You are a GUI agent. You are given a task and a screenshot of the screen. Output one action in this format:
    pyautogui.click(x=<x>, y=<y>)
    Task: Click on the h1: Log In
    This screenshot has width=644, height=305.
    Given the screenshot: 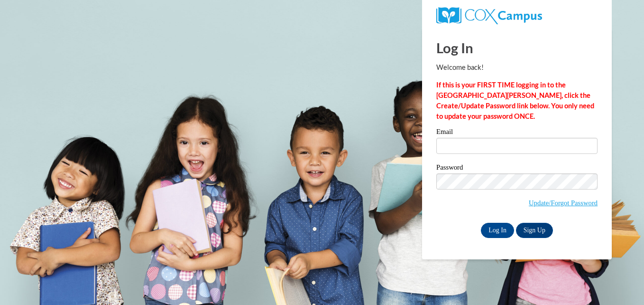 What is the action you would take?
    pyautogui.click(x=517, y=48)
    